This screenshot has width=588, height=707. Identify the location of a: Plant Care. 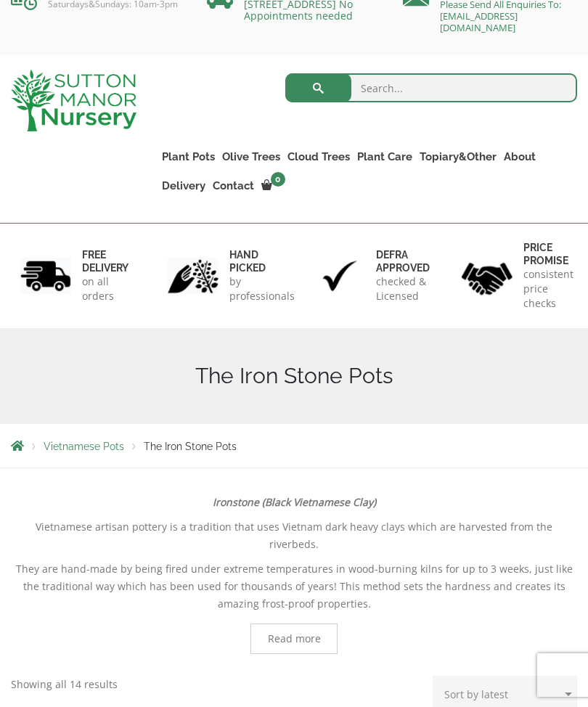
(384, 157).